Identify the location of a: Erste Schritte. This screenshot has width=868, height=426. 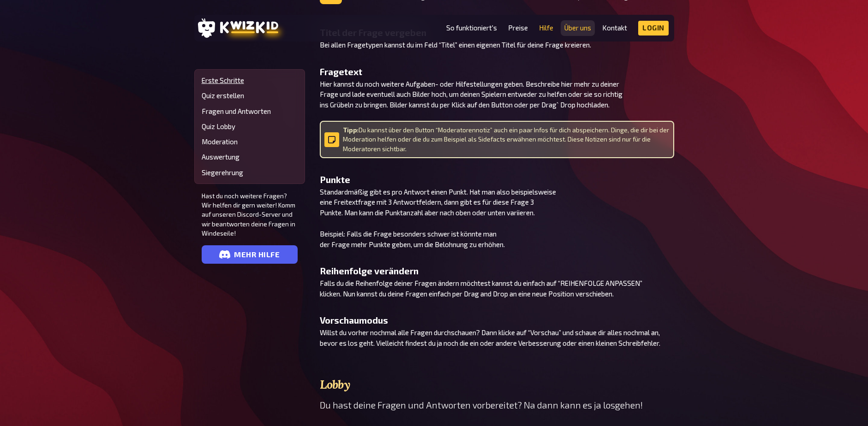
(250, 80).